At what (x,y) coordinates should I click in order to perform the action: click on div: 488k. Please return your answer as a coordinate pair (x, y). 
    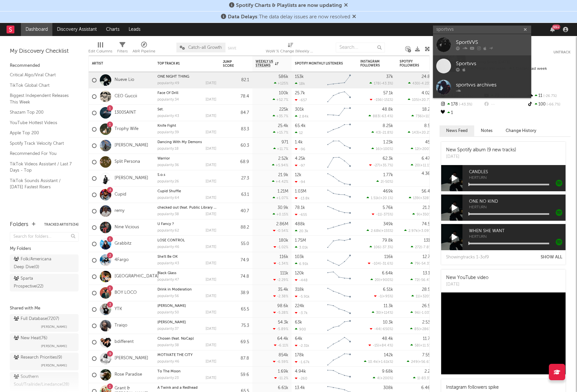
    Looking at the image, I should click on (300, 224).